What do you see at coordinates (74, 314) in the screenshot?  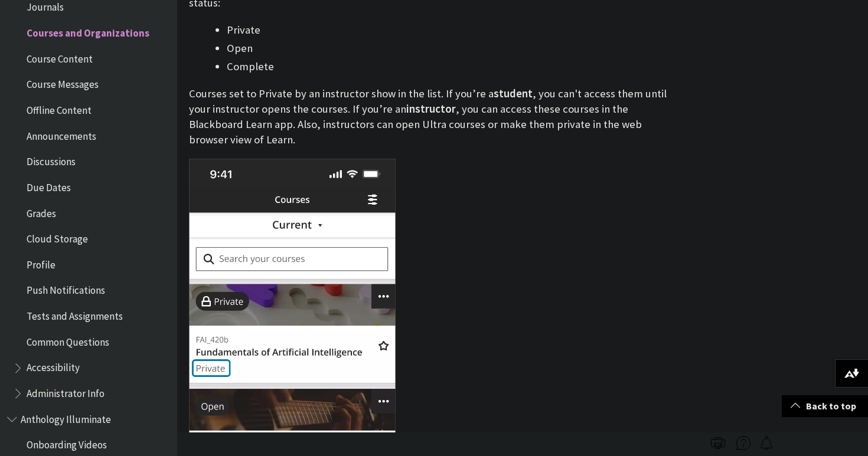 I see `span: Tests and Assignments` at bounding box center [74, 314].